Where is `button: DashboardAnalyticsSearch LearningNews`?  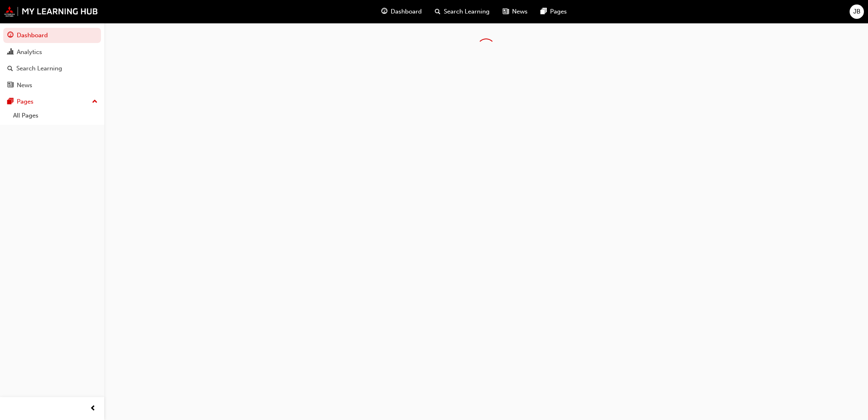
button: DashboardAnalyticsSearch LearningNews is located at coordinates (52, 60).